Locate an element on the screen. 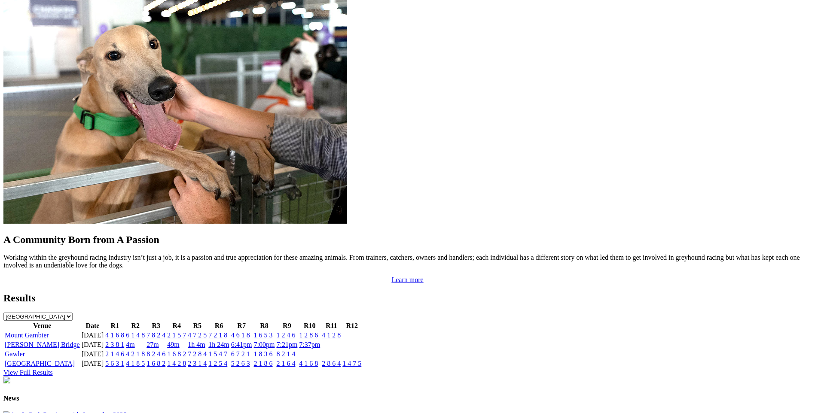 This screenshot has height=413, width=815. a: Mount Gambier is located at coordinates (27, 335).